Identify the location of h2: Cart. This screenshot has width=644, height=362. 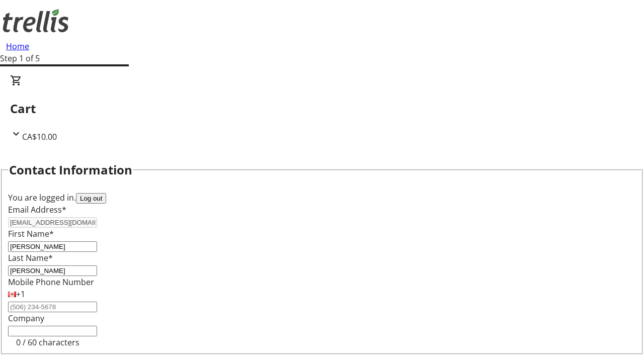
(322, 109).